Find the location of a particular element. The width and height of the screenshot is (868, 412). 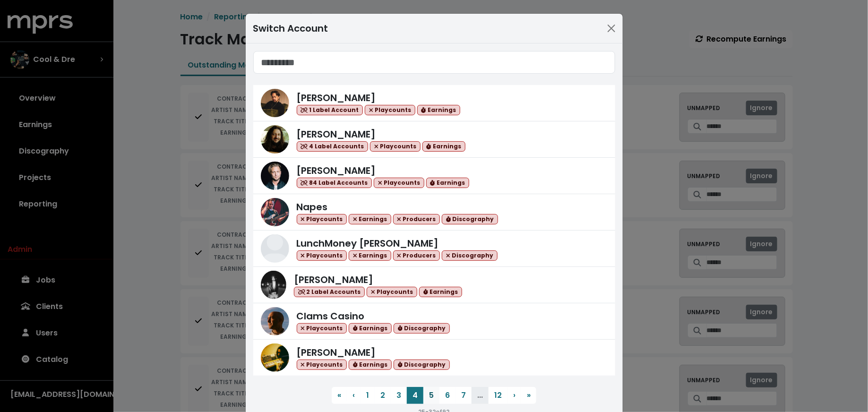

span: 84 Label Accounts is located at coordinates (335, 183).